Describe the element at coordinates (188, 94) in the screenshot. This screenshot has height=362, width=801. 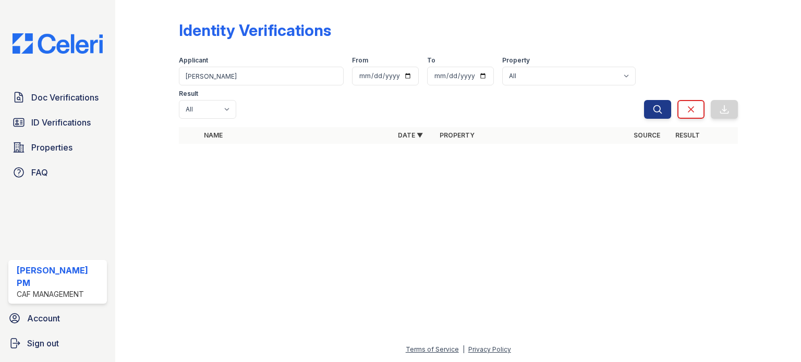
I see `label: Result` at that location.